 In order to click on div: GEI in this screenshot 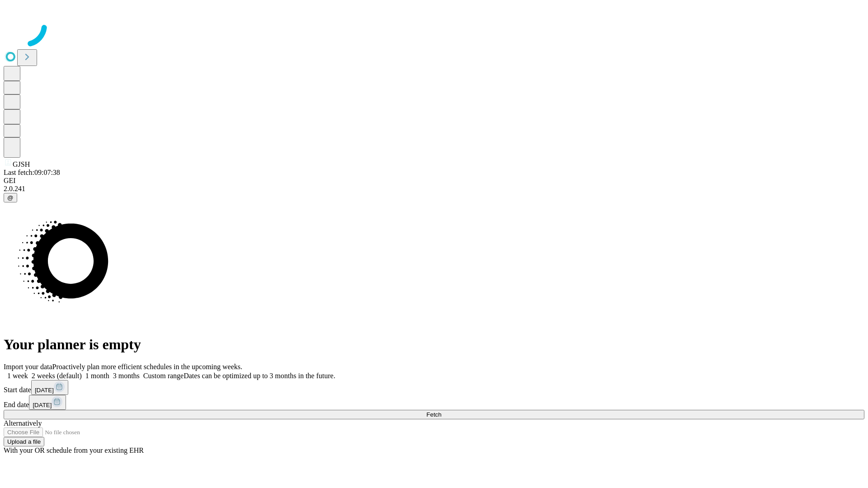, I will do `click(434, 181)`.